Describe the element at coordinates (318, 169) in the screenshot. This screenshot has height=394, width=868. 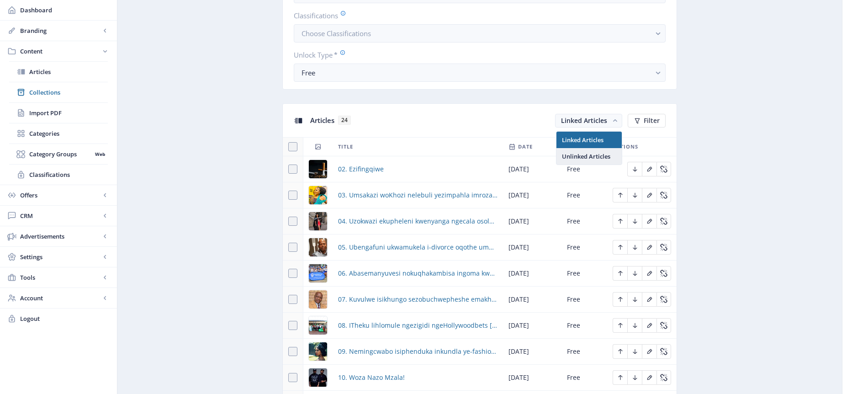
I see `img: 54c15914-51dd-4639-99bc-c8c7faeed6f1.png` at that location.